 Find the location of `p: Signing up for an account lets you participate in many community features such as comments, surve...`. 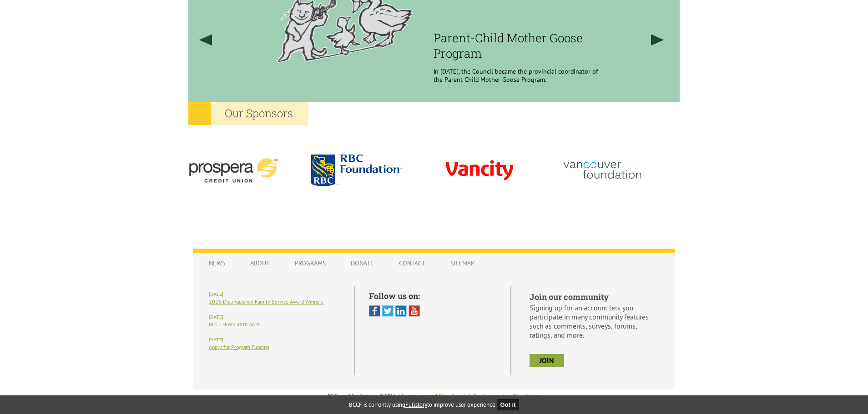

p: Signing up for an account lets you participate in many community features such as comments, surve... is located at coordinates (594, 322).